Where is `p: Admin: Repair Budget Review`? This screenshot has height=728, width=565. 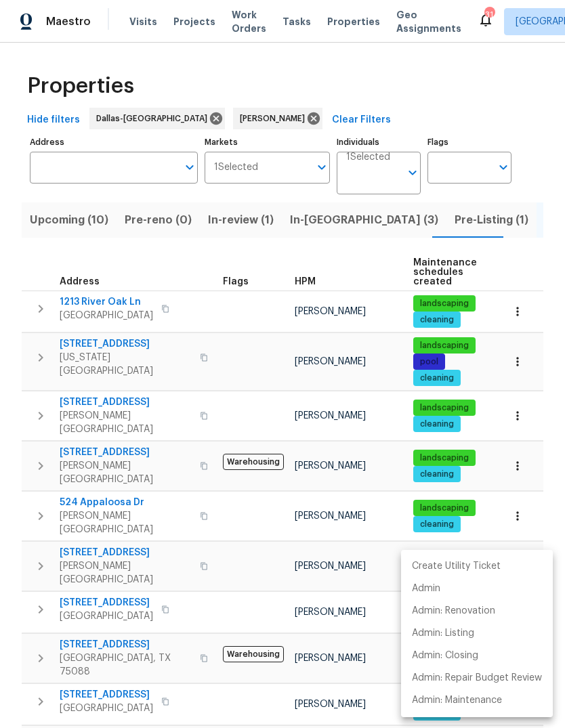 p: Admin: Repair Budget Review is located at coordinates (477, 678).